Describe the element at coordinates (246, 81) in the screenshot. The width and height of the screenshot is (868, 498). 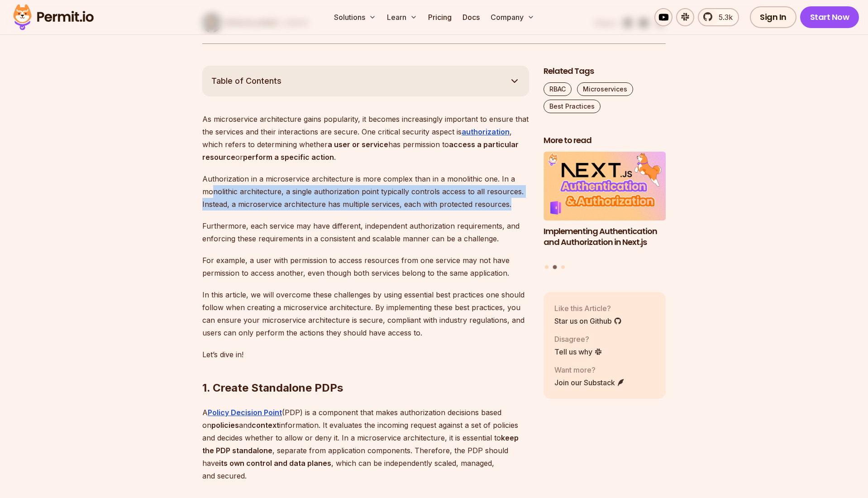
I see `span: Table of Contents` at that location.